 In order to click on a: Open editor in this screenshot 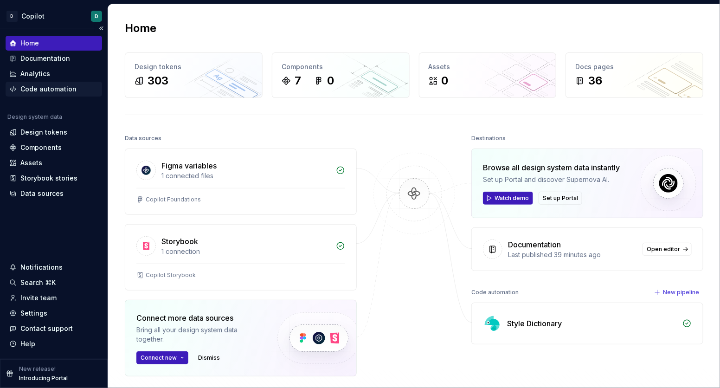, I will do `click(668, 249)`.